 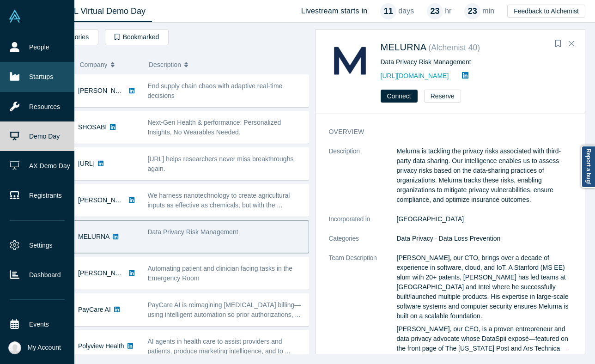 What do you see at coordinates (334, 11) in the screenshot?
I see `h4: Livestream starts in` at bounding box center [334, 11].